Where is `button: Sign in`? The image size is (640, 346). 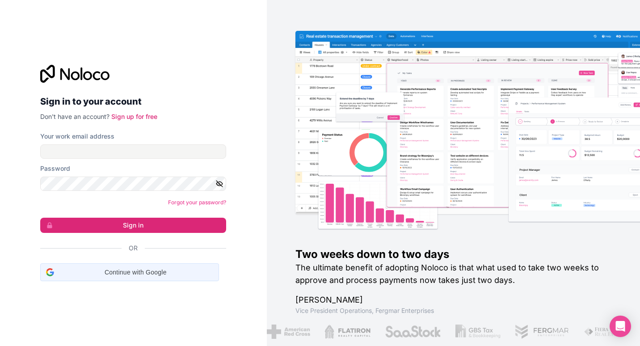
button: Sign in is located at coordinates (133, 225).